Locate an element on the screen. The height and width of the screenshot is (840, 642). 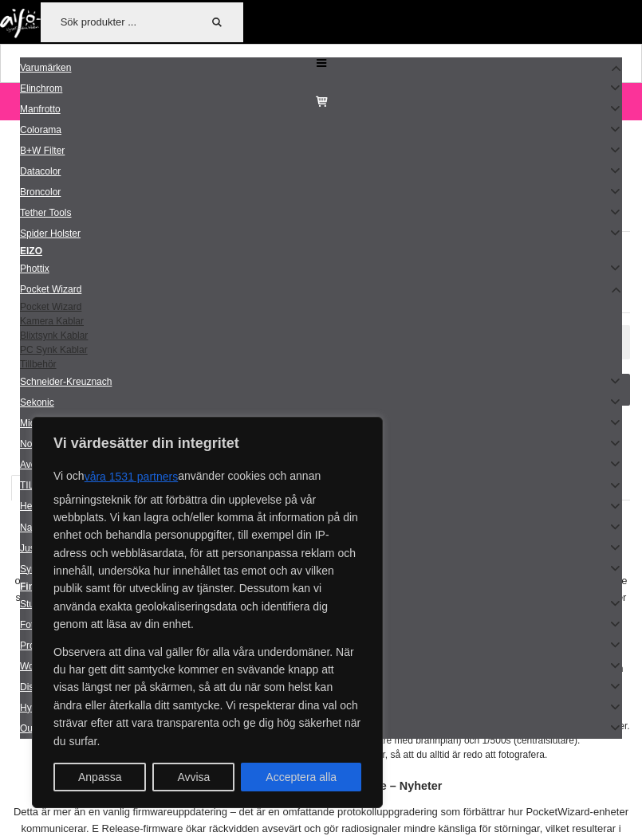
a: Just Normlicht is located at coordinates (50, 548).